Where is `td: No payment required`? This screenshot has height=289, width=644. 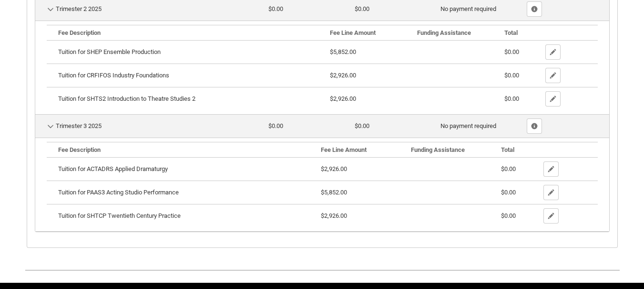
td: No payment required is located at coordinates (479, 125).